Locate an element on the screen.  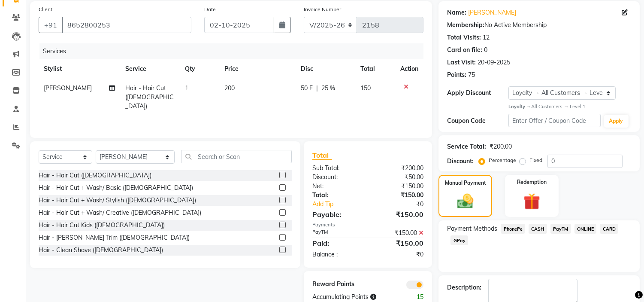
div: 0 is located at coordinates (486, 50).